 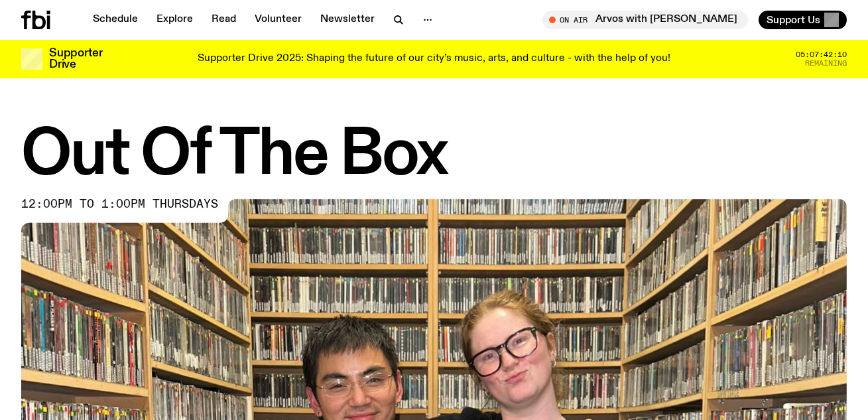 I want to click on a: Newsletter, so click(x=347, y=20).